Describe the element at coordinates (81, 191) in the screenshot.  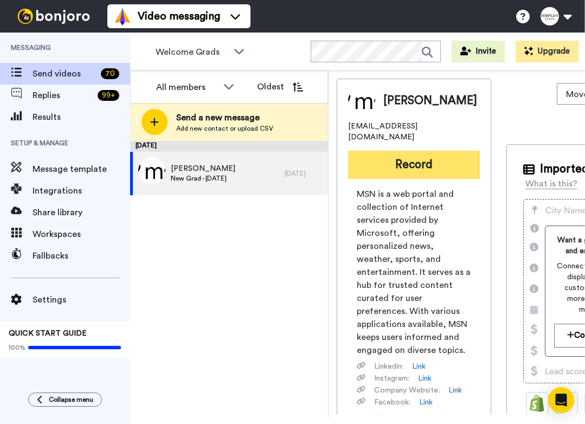
I see `span: Integrations` at that location.